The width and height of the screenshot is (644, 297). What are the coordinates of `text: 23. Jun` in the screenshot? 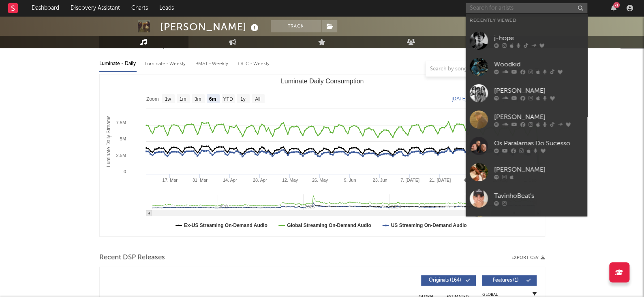 It's located at (380, 180).